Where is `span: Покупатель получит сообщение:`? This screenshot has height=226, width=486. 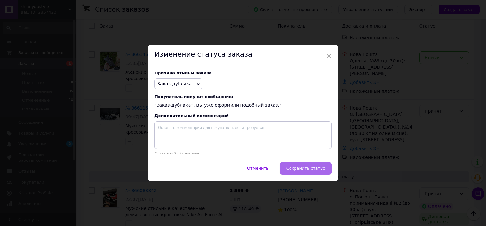 span: Покупатель получит сообщение: is located at coordinates (243, 97).